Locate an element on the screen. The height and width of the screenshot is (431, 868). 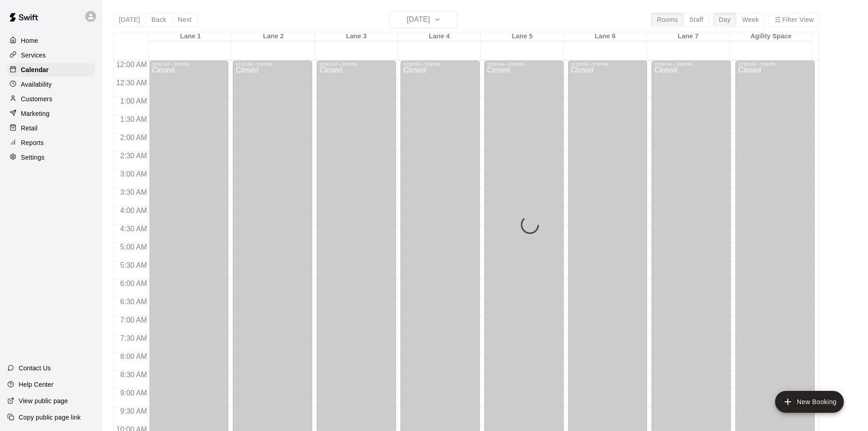
span: 1:30 AM is located at coordinates (133, 119).